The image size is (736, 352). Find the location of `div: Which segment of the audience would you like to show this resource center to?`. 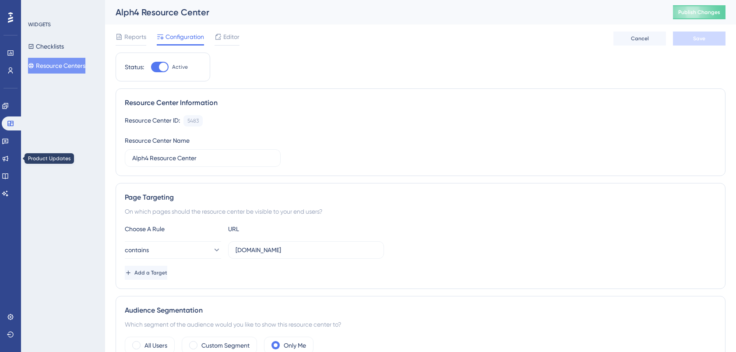

div: Which segment of the audience would you like to show this resource center to? is located at coordinates (420, 325).